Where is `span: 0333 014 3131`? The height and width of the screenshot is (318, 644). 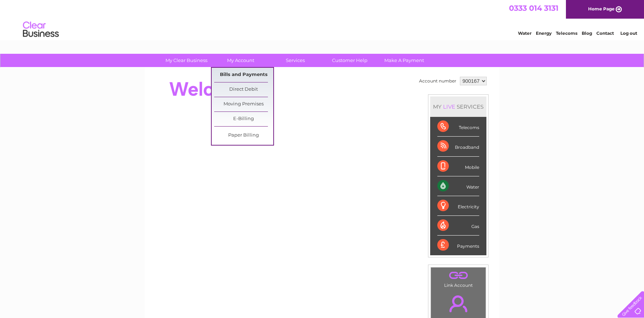 span: 0333 014 3131 is located at coordinates (534, 8).